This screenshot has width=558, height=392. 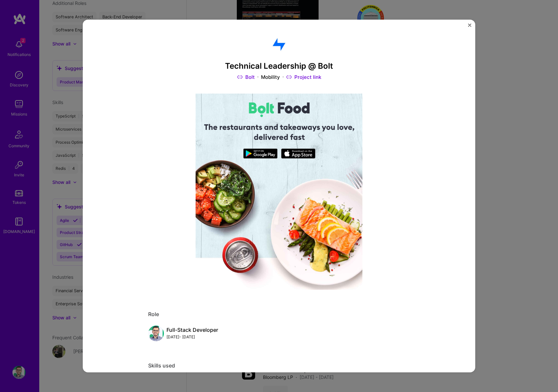 I want to click on button: Close, so click(x=470, y=27).